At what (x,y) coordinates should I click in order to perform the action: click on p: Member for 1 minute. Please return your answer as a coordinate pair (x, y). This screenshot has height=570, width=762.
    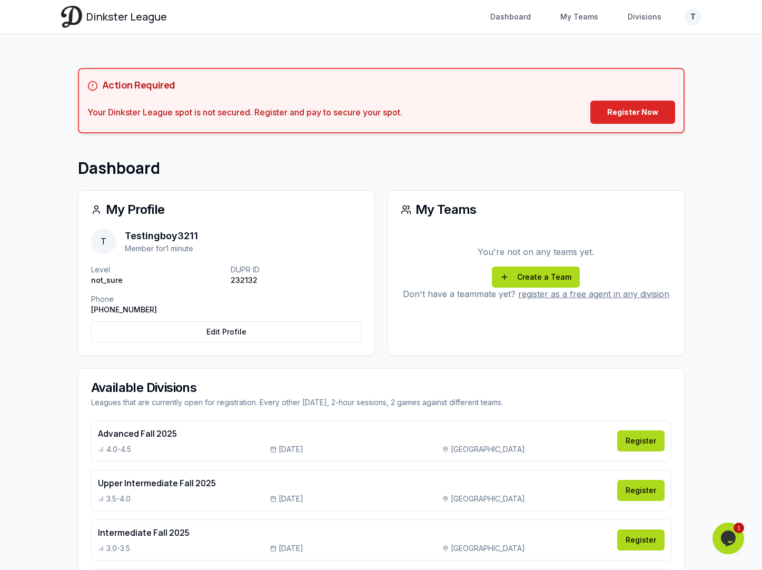
    Looking at the image, I should click on (161, 249).